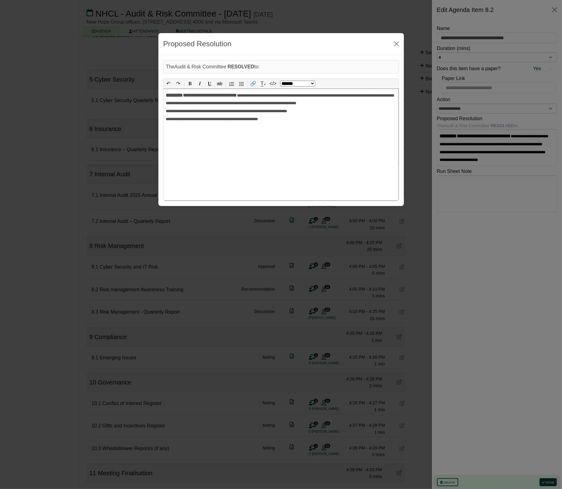 The image size is (562, 489). I want to click on button: Numbered list, so click(232, 84).